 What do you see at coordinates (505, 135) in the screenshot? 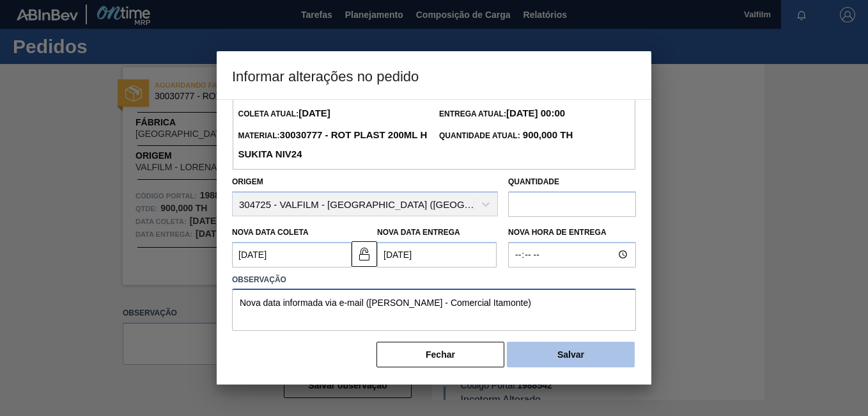
I see `span: Quantidade Atual:` at bounding box center [505, 135].